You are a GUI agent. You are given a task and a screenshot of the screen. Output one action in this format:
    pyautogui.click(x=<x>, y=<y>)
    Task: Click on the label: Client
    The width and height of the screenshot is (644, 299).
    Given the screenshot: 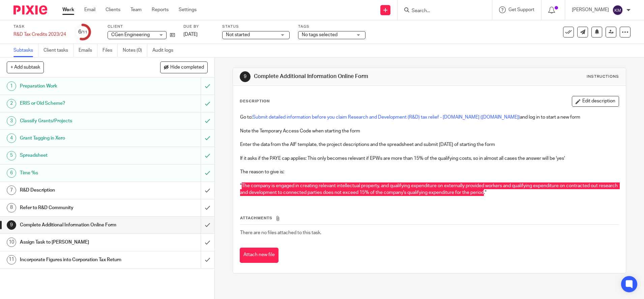 What is the action you would take?
    pyautogui.click(x=141, y=27)
    